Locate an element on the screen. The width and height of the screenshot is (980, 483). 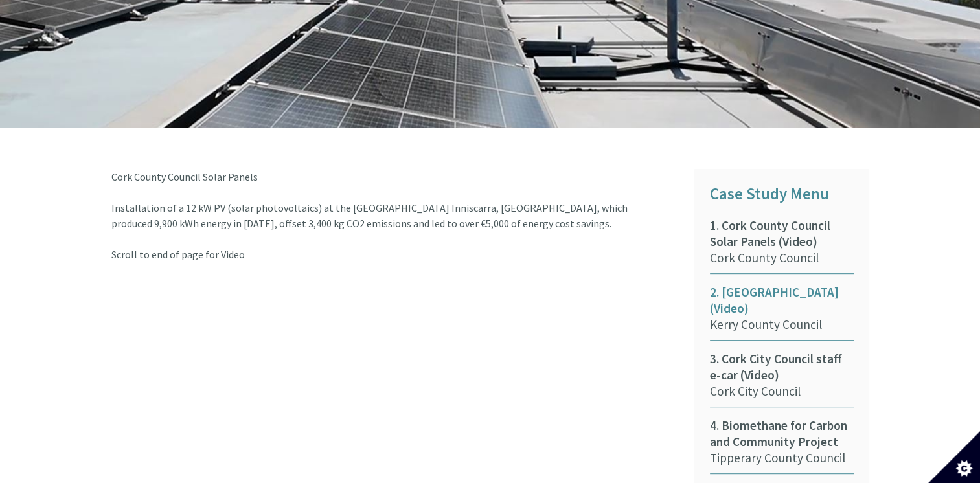
a: 3. Cork City Council staff e-car (Video)Cork City Council is located at coordinates (782, 378).